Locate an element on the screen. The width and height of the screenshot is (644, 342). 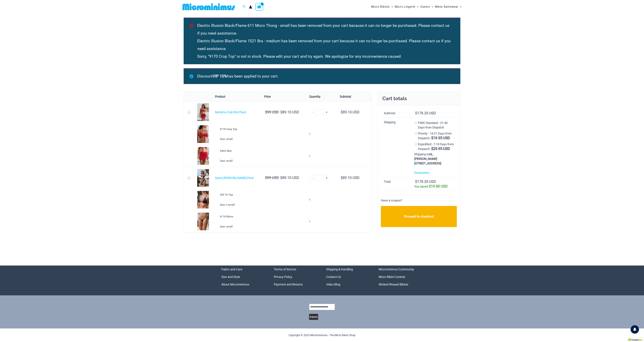
a: Remove Santa Barbra Pack from cart is located at coordinates (189, 178).